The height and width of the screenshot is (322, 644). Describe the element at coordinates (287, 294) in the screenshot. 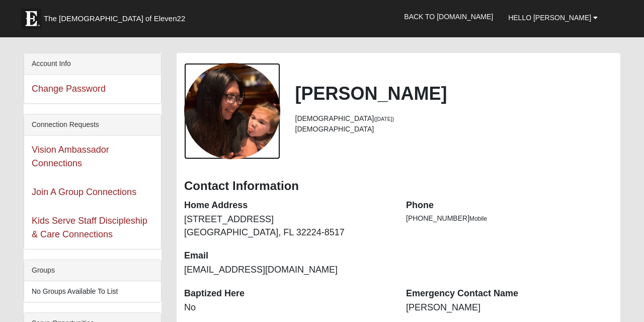

I see `dt: Baptized Here` at that location.